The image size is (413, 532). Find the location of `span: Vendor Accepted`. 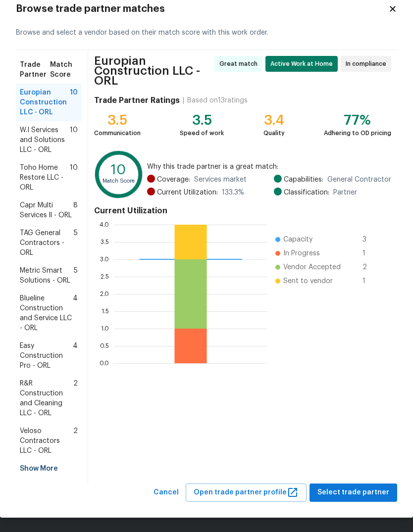

span: Vendor Accepted is located at coordinates (312, 267).